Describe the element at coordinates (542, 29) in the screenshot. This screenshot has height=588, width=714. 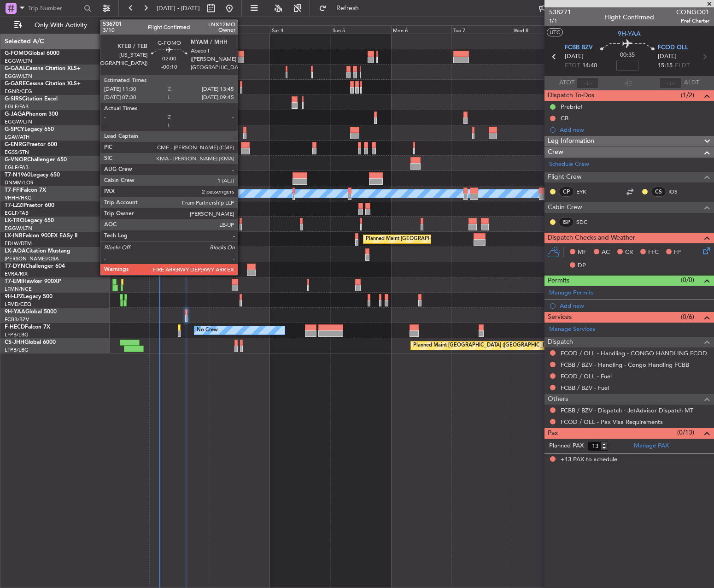
I see `div: Wed 8` at that location.